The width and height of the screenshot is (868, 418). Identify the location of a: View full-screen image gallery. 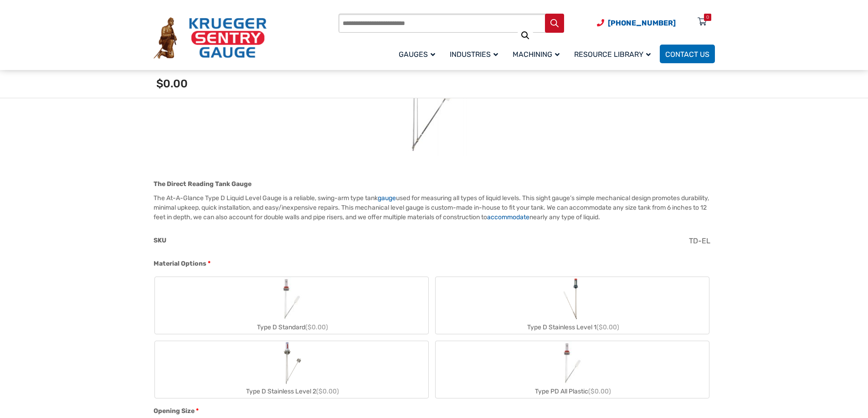
(526, 35).